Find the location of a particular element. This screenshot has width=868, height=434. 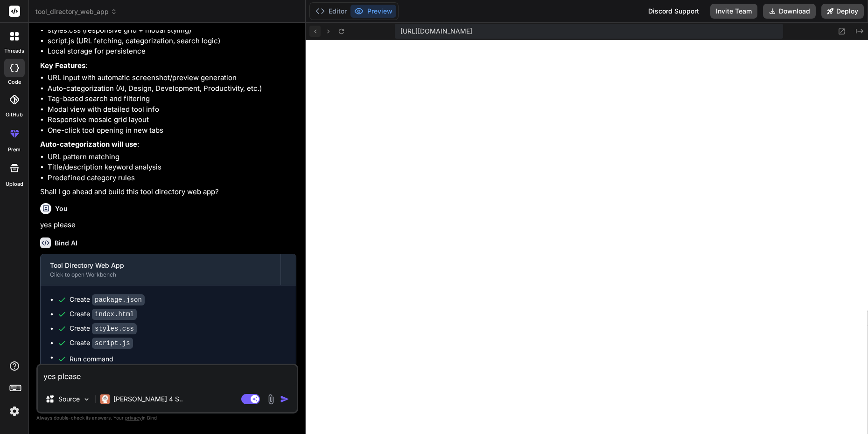

li: Responsive mosaic grid layout is located at coordinates (171, 120).